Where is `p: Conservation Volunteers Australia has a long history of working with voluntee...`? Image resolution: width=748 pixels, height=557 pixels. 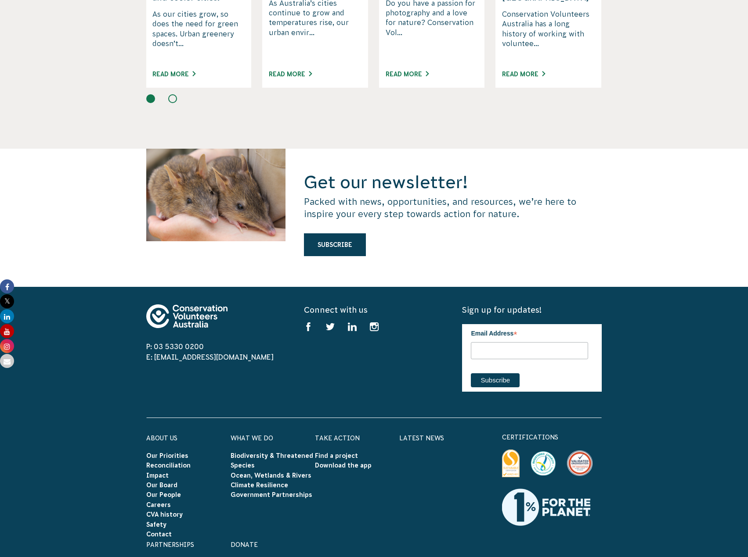
p: Conservation Volunteers Australia has a long history of working with voluntee... is located at coordinates (548, 34).